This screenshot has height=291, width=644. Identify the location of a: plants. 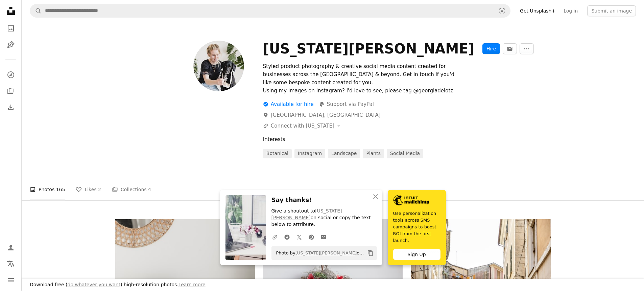
(373, 154).